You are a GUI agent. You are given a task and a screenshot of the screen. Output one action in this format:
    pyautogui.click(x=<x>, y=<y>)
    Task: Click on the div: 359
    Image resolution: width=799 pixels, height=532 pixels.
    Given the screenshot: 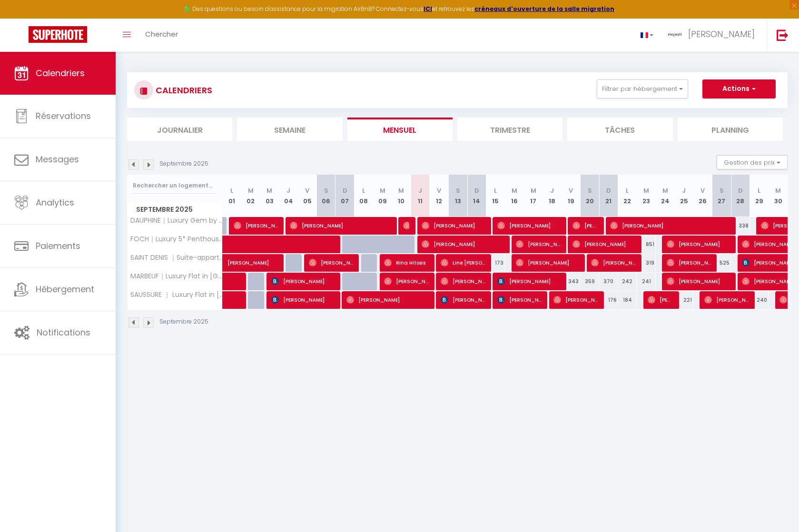 What is the action you would take?
    pyautogui.click(x=590, y=281)
    